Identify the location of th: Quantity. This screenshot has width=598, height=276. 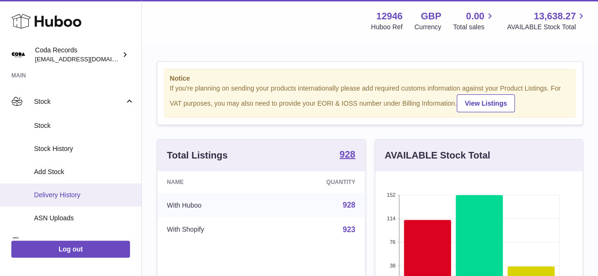
(317, 182).